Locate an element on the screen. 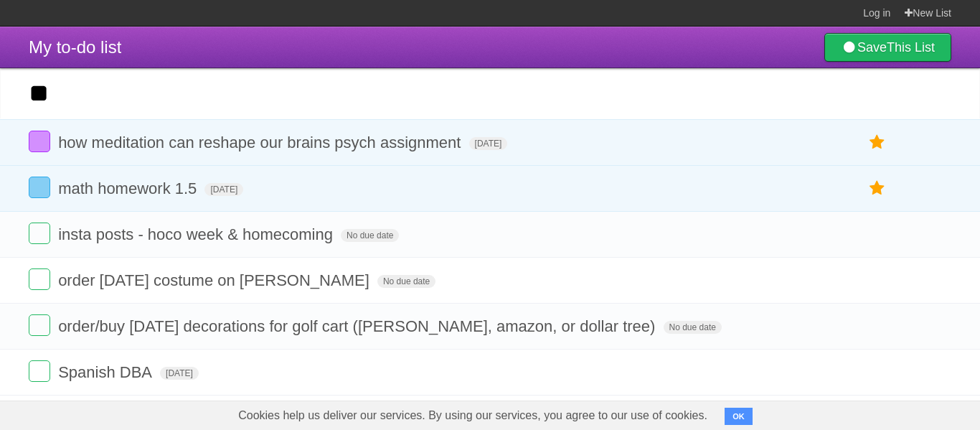 Image resolution: width=980 pixels, height=430 pixels. a: SaveThis List is located at coordinates (887, 48).